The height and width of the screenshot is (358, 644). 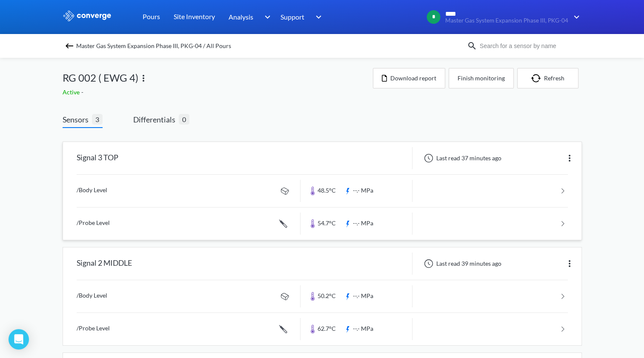 What do you see at coordinates (156, 120) in the screenshot?
I see `span: Differentials` at bounding box center [156, 120].